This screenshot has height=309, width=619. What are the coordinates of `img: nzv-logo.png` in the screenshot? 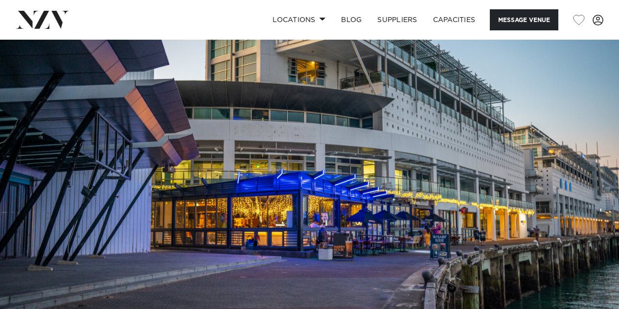 It's located at (42, 20).